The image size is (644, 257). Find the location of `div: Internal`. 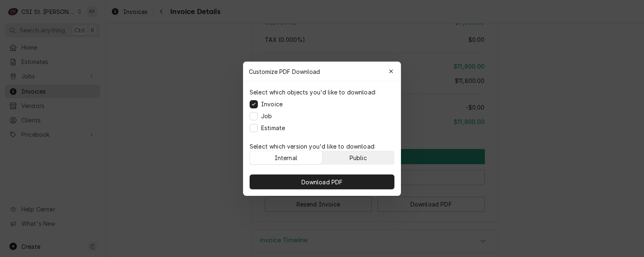

div: Internal is located at coordinates (286, 158).